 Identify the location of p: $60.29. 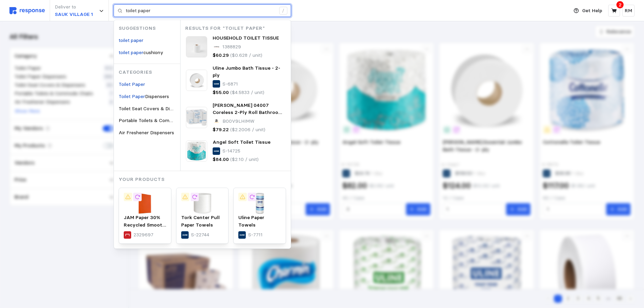
(221, 55).